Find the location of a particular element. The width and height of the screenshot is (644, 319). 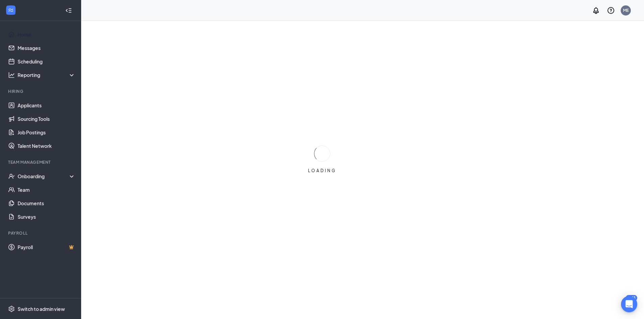

div: Switch to admin view is located at coordinates (41, 309).